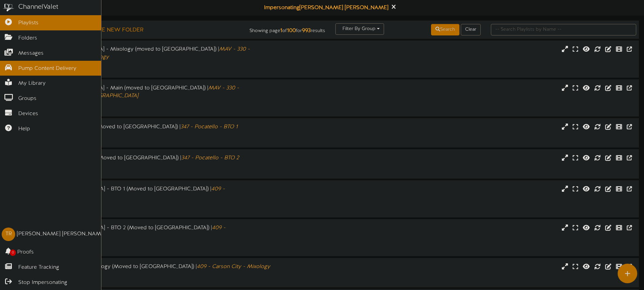 This screenshot has width=644, height=290. Describe the element at coordinates (150, 279) in the screenshot. I see `div: # 7770` at that location.